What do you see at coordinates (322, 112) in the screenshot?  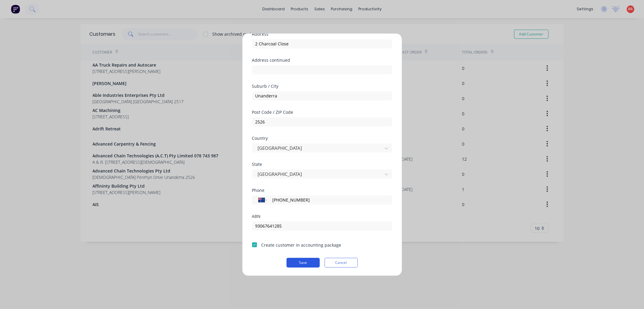 I see `div: Post Code / ZIP Code` at bounding box center [322, 112].